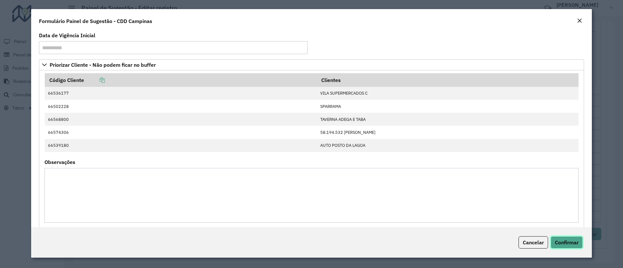  Describe the element at coordinates (181, 132) in the screenshot. I see `td: 66574306` at that location.